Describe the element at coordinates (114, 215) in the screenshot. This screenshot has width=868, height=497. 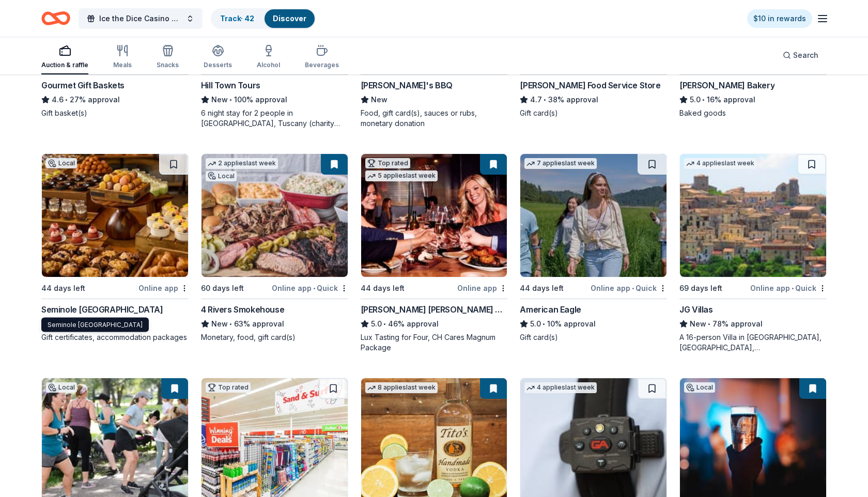
I see `img: Image for Seminole Hard Rock Hotel & Casino Hollywood` at that location.